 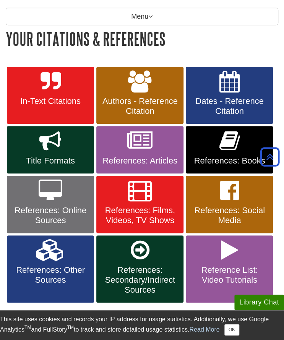 I want to click on span: Dates - Reference Citation, so click(x=229, y=106).